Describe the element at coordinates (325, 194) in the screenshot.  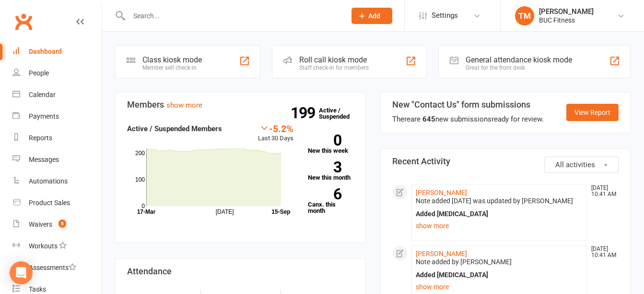
I see `strong: 6` at that location.